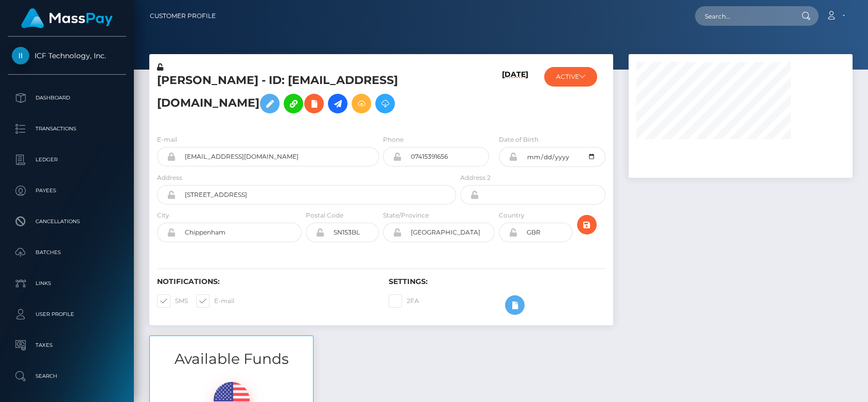  What do you see at coordinates (67, 283) in the screenshot?
I see `p: Links` at bounding box center [67, 283].